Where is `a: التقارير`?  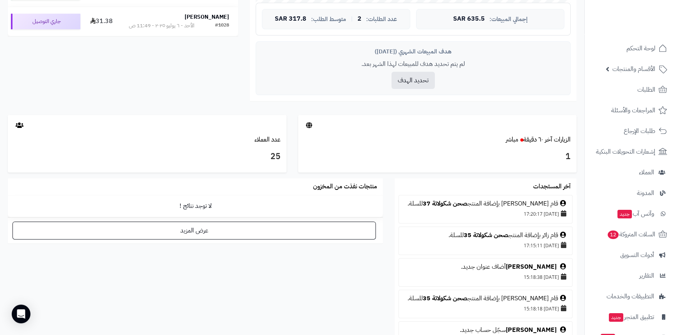
a: التقارير is located at coordinates (630, 276).